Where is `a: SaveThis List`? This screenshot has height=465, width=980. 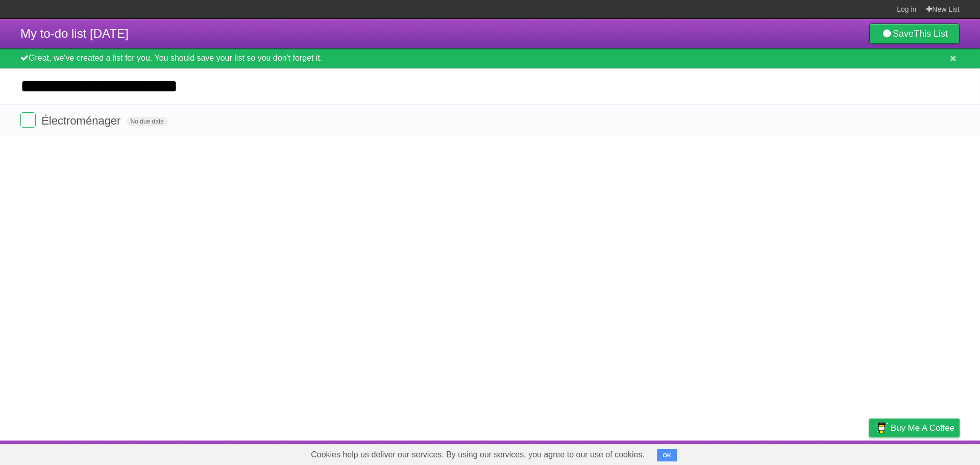 a: SaveThis List is located at coordinates (914, 34).